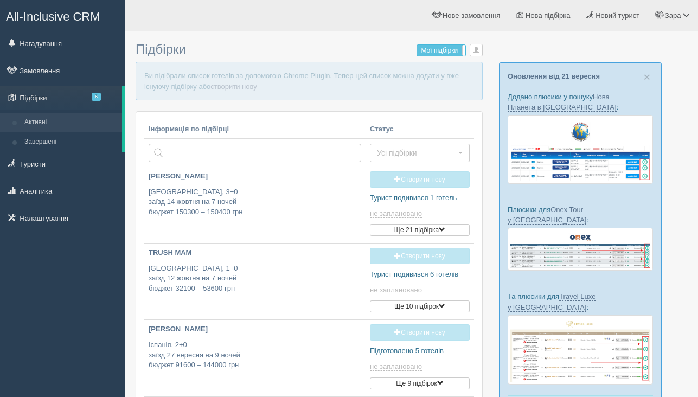 The height and width of the screenshot is (397, 698). What do you see at coordinates (554, 76) in the screenshot?
I see `a: Оновлення від 21 вересня` at bounding box center [554, 76].